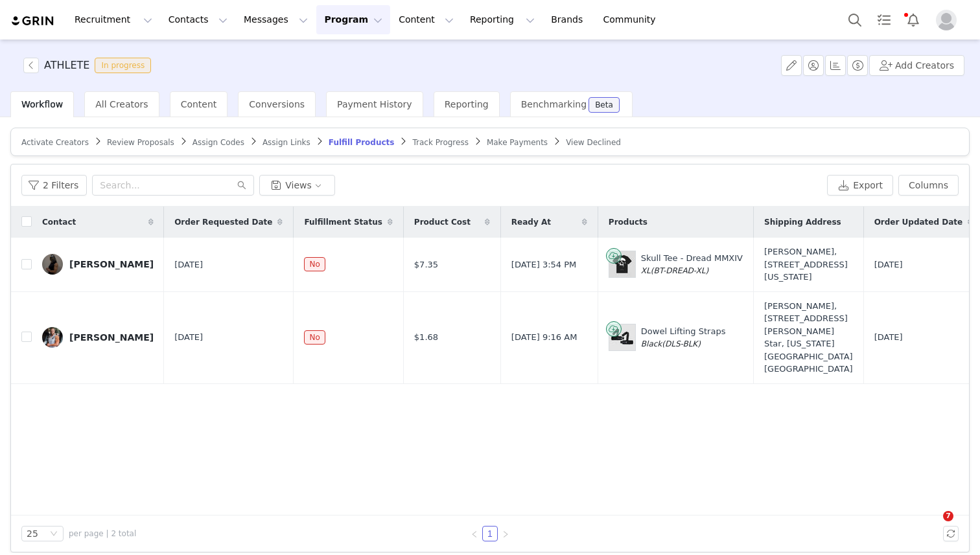  I want to click on div: Dowel Lifting Straps, so click(683, 338).